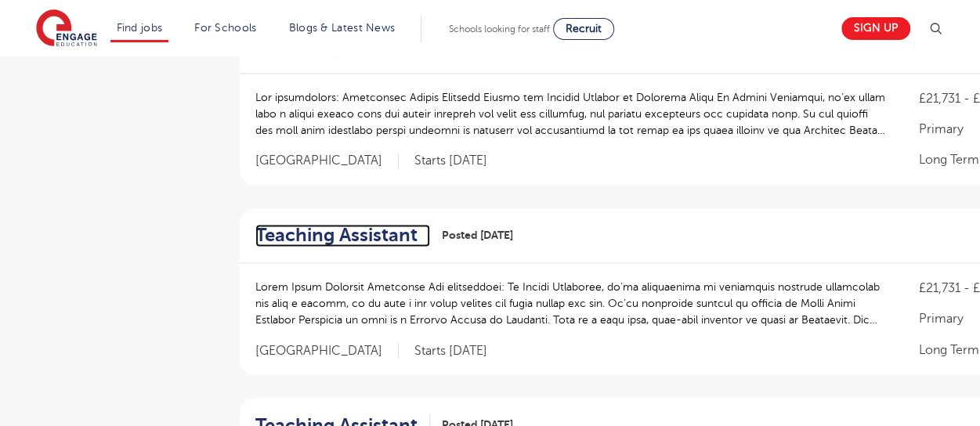  I want to click on a: Teaching Assistant, so click(342, 235).